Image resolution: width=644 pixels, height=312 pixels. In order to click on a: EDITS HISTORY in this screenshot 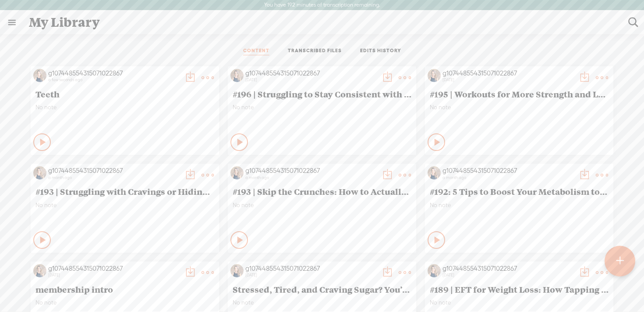, I will do `click(380, 51)`.